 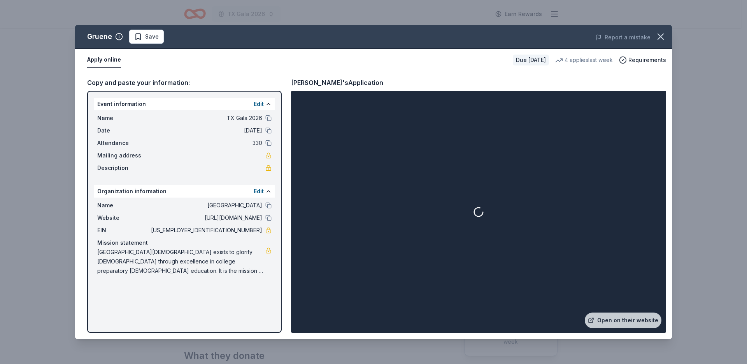 I want to click on button: Save, so click(x=146, y=37).